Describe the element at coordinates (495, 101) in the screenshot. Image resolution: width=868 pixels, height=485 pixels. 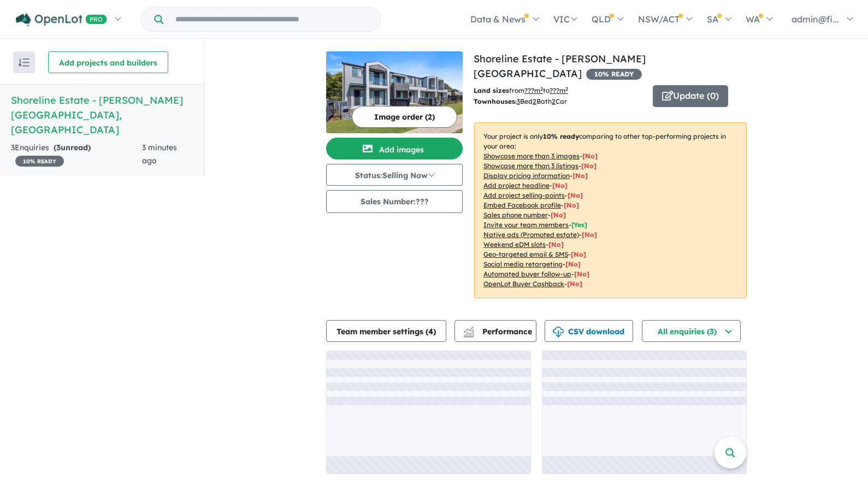
I see `b: Townhouses:` at that location.